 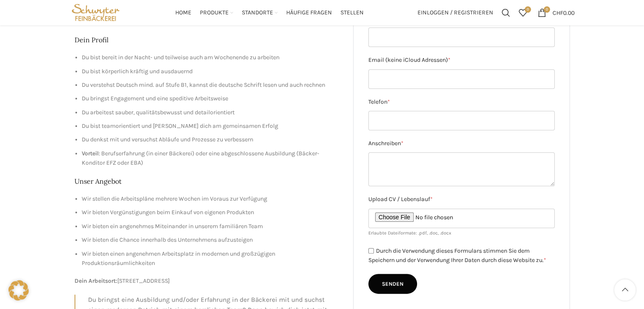 I want to click on li: : Berufserfahrung (in einer Bäckerei) oder eine abgeschlossene Ausbildung (Bäcker-Konditor EFZ od..., so click(x=211, y=159).